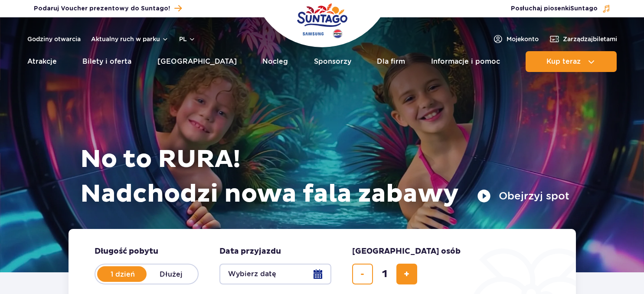  Describe the element at coordinates (106, 61) in the screenshot. I see `a: Bilety i oferta` at that location.